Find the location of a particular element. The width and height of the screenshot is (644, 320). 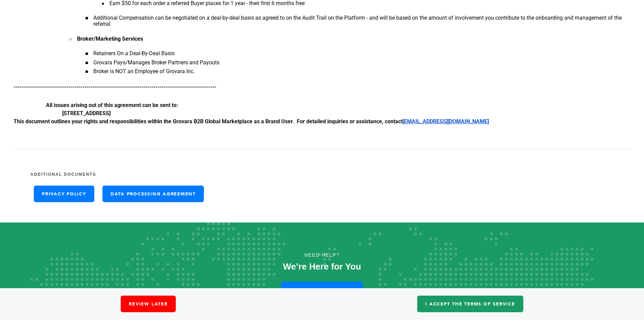

span: Grovara Pays/Manages Broker Partners and Payouts is located at coordinates (157, 62).